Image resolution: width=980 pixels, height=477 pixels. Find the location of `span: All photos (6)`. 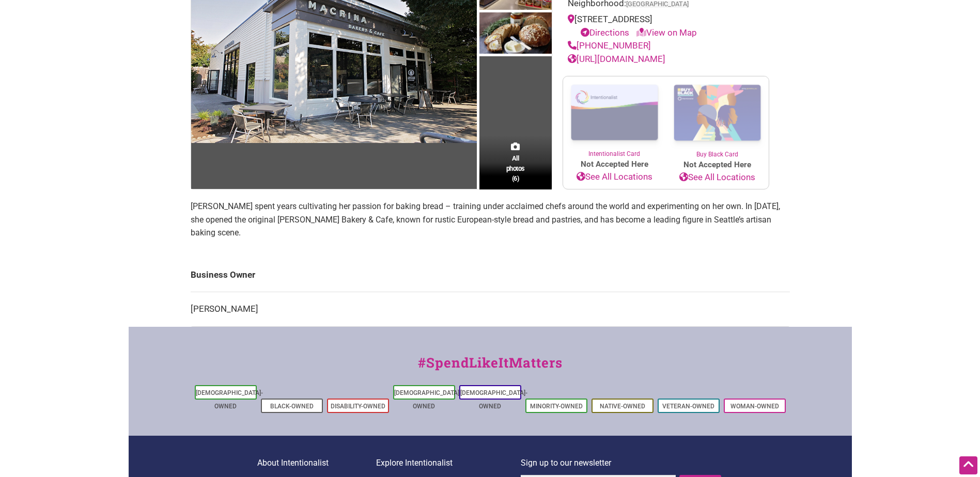

span: All photos (6) is located at coordinates (516, 168).